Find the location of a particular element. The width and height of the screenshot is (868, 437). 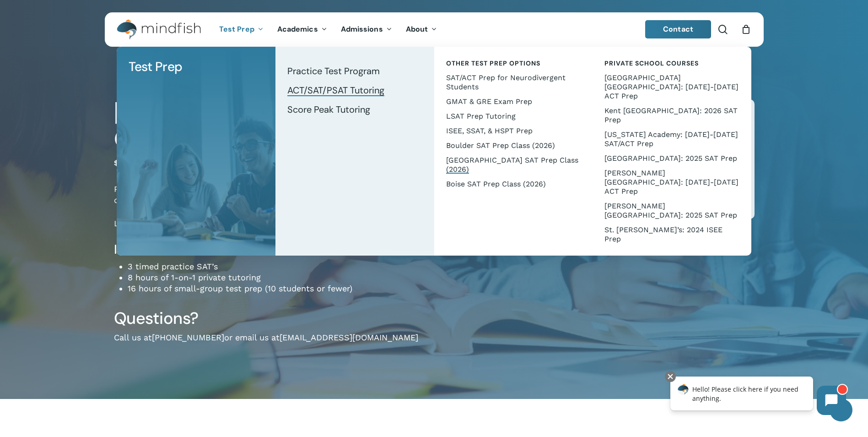

a: LSAT Prep Tutoring is located at coordinates (514, 116).